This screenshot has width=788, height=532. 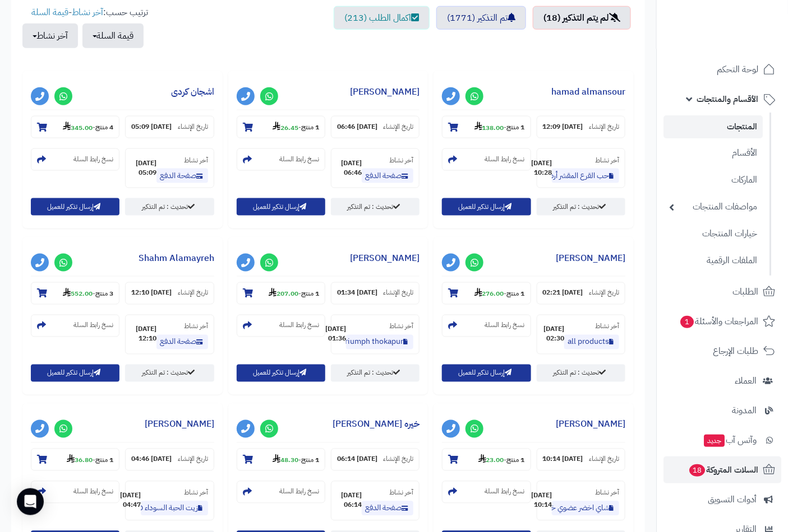 What do you see at coordinates (723, 500) in the screenshot?
I see `a: أدوات التسويق` at bounding box center [723, 500].